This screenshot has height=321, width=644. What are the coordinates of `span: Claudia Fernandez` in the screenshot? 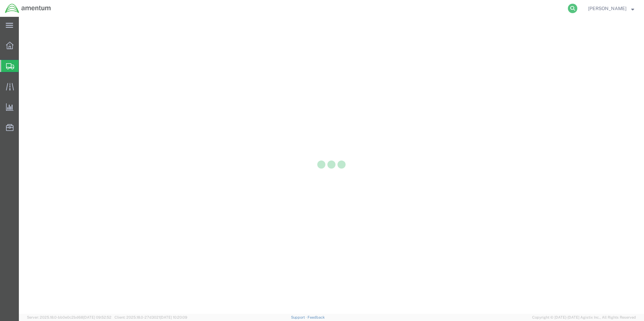 It's located at (607, 8).